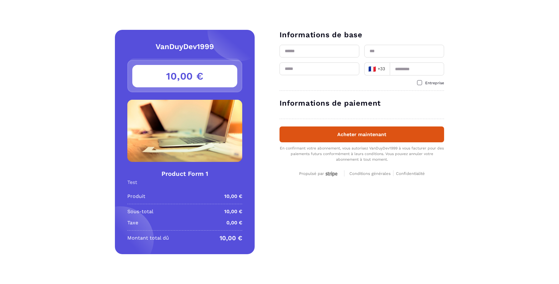 The height and width of the screenshot is (284, 559). I want to click on span: Confidentialité, so click(410, 173).